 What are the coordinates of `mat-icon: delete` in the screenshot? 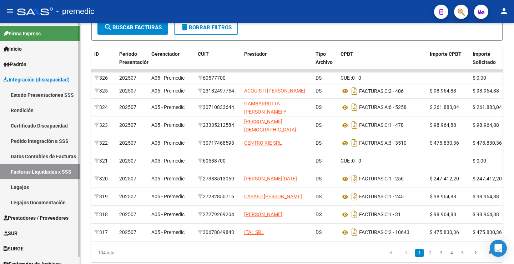 It's located at (185, 27).